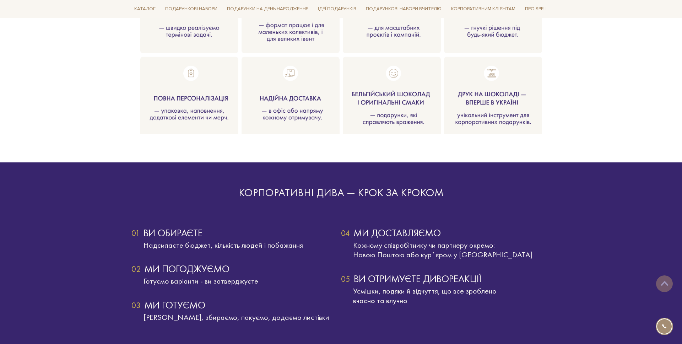 This screenshot has width=682, height=344. I want to click on a: Корпоративним клієнтам, so click(483, 9).